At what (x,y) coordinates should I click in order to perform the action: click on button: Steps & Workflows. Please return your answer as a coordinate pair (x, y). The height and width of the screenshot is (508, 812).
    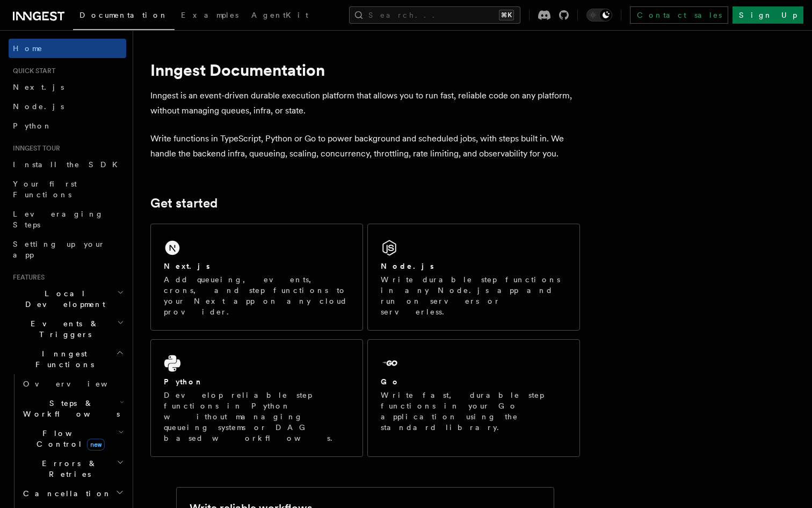
    Looking at the image, I should click on (73, 409).